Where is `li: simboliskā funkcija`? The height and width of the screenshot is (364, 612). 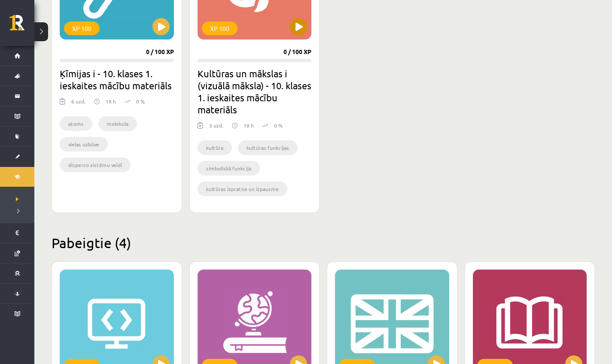 li: simboliskā funkcija is located at coordinates (229, 168).